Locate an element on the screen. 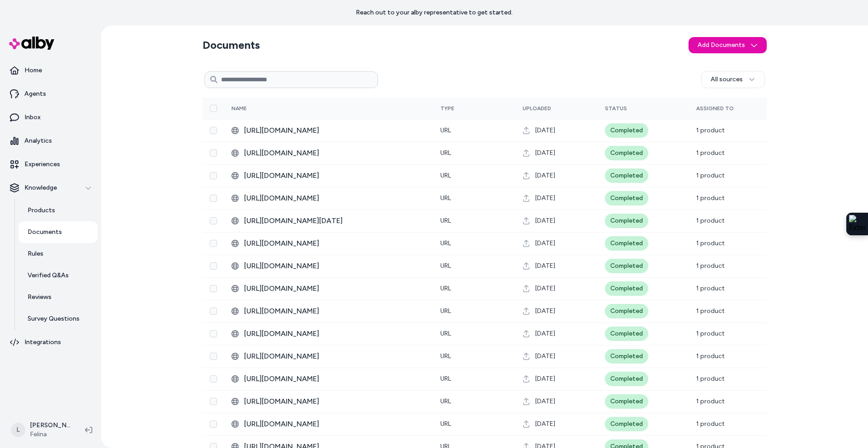 The height and width of the screenshot is (448, 868). div: felina-fit-guide.html is located at coordinates (329, 266).